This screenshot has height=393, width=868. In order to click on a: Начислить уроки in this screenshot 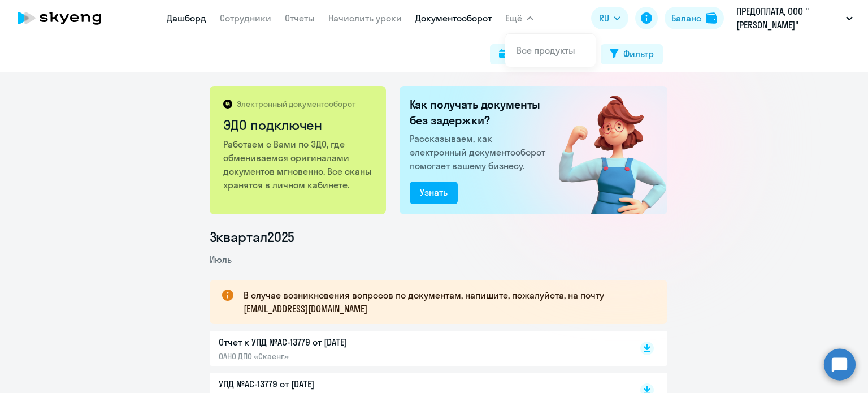, I will do `click(365, 18)`.